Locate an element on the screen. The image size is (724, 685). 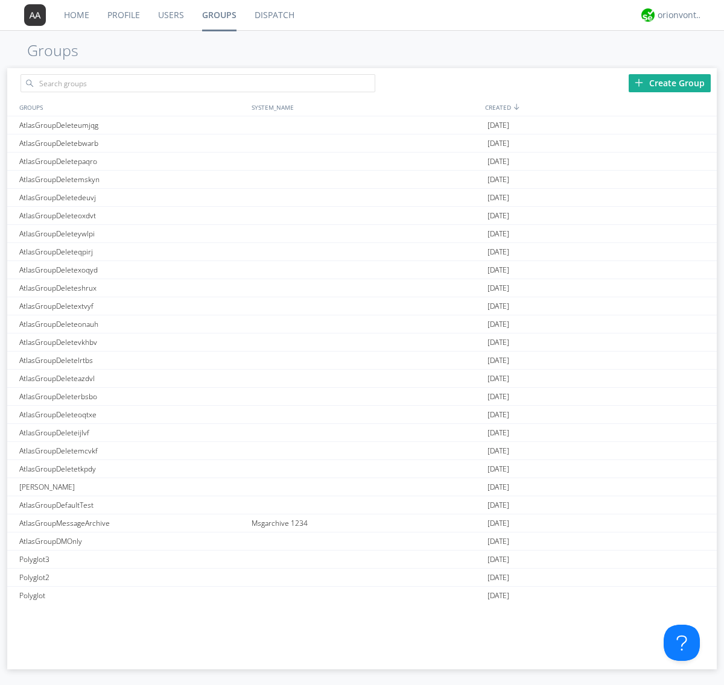
div: GROUPS is located at coordinates (131, 107).